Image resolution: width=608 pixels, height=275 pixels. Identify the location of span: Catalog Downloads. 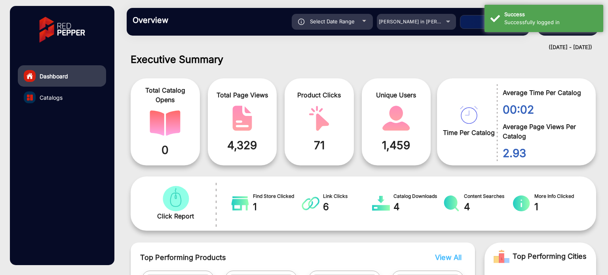
(418, 196).